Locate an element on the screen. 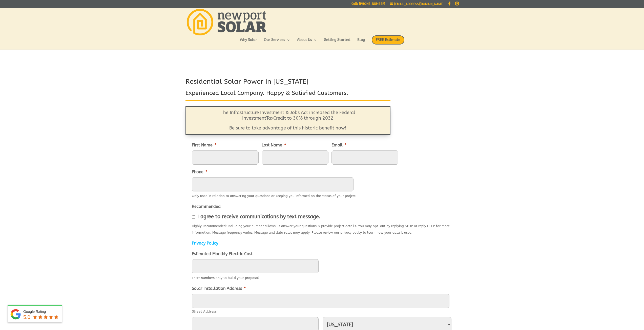  p: The Infrastructure Investment & Jobs Act increased the Federal Investment Credit to 30% through 2032 is located at coordinates (288, 117).